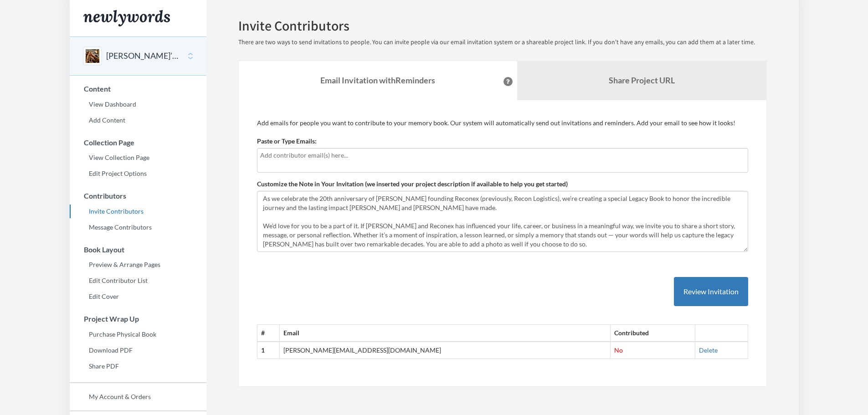 This screenshot has width=868, height=415. I want to click on h3: Contributors, so click(138, 196).